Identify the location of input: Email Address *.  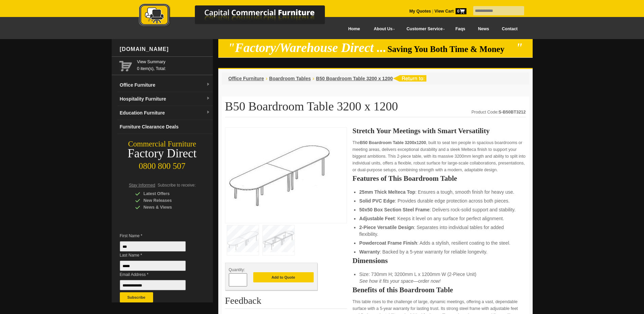
(153, 285).